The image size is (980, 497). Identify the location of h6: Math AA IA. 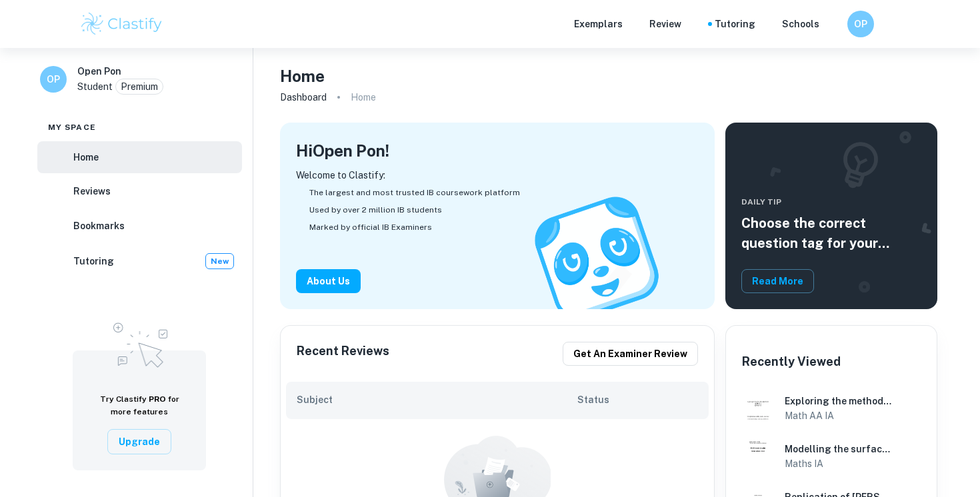
(838, 416).